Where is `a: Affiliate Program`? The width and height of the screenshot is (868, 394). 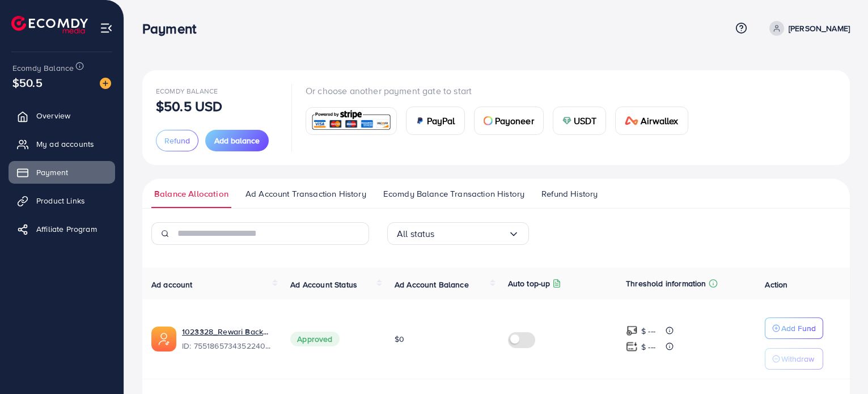 a: Affiliate Program is located at coordinates (62, 229).